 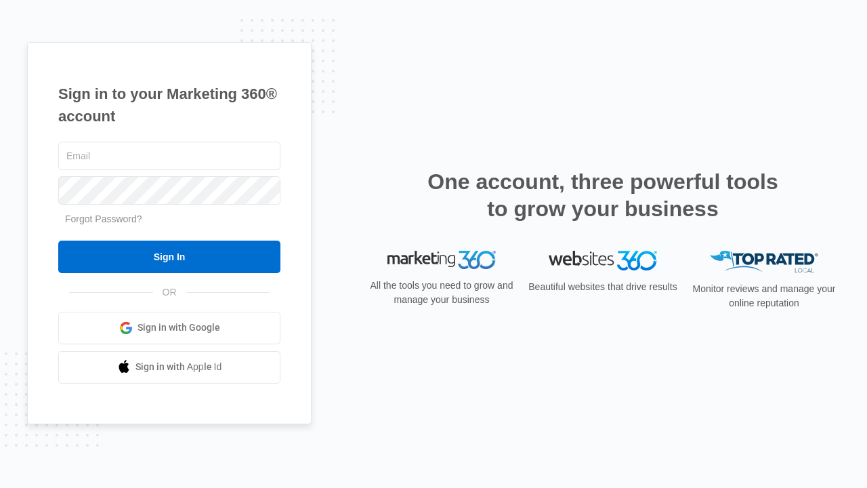 What do you see at coordinates (603, 287) in the screenshot?
I see `p: Beautiful websites that drive results` at bounding box center [603, 287].